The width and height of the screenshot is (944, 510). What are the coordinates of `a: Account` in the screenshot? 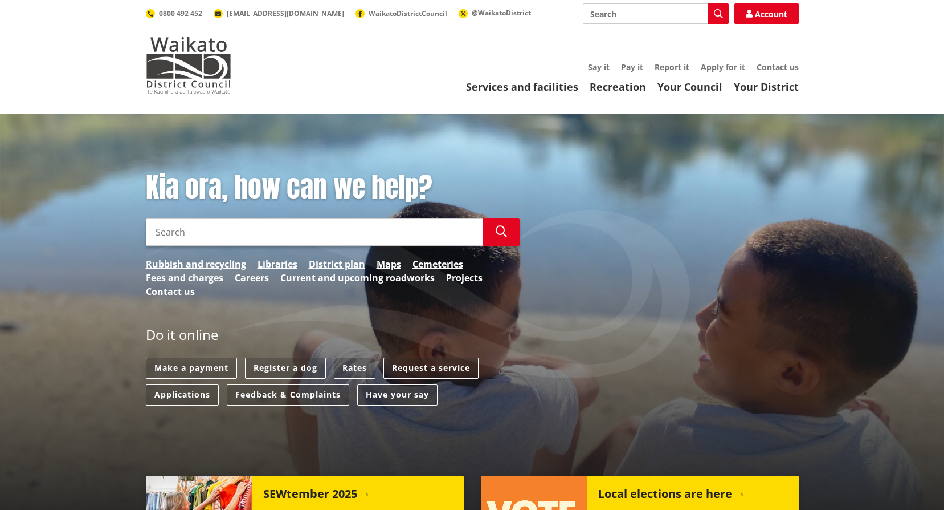 It's located at (767, 14).